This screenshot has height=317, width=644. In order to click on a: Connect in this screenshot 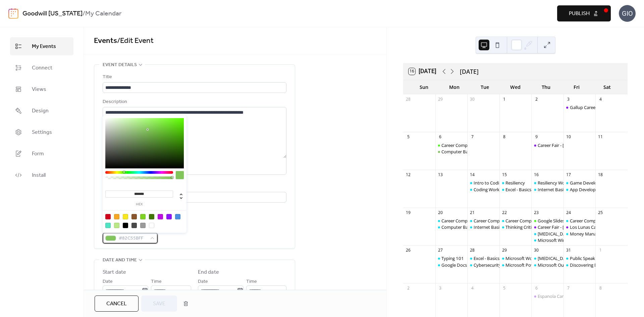, I will do `click(42, 68)`.